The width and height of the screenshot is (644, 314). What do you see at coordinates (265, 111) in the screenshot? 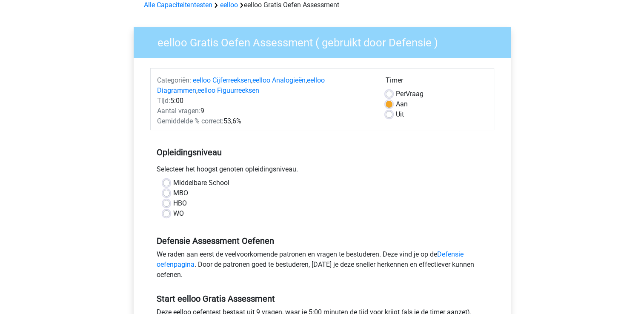
I see `div: 9` at bounding box center [265, 111].